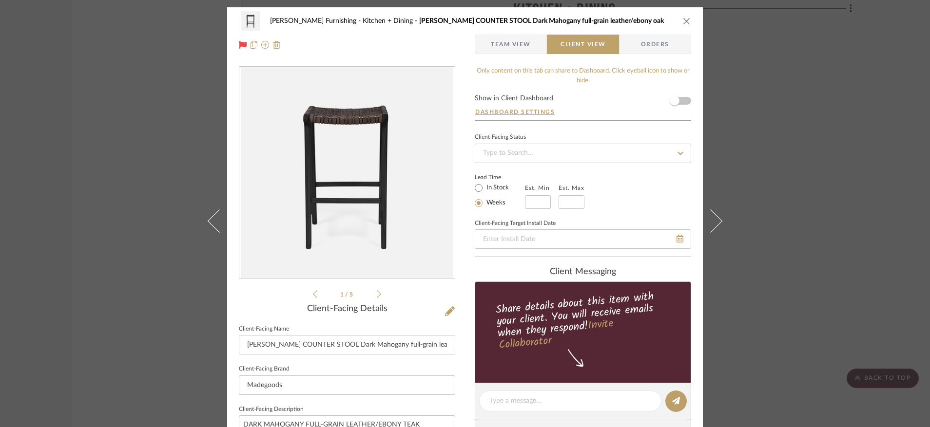  I want to click on button: close, so click(687, 21).